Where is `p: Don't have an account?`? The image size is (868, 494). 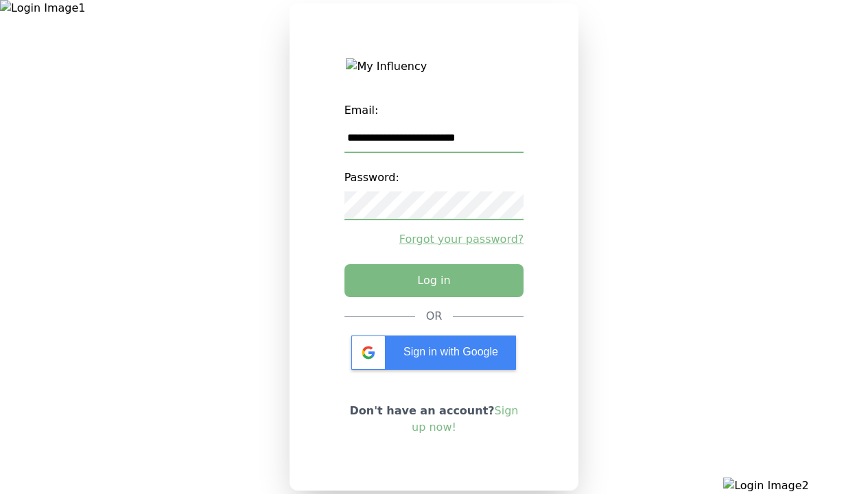
p: Don't have an account? is located at coordinates (434, 419).